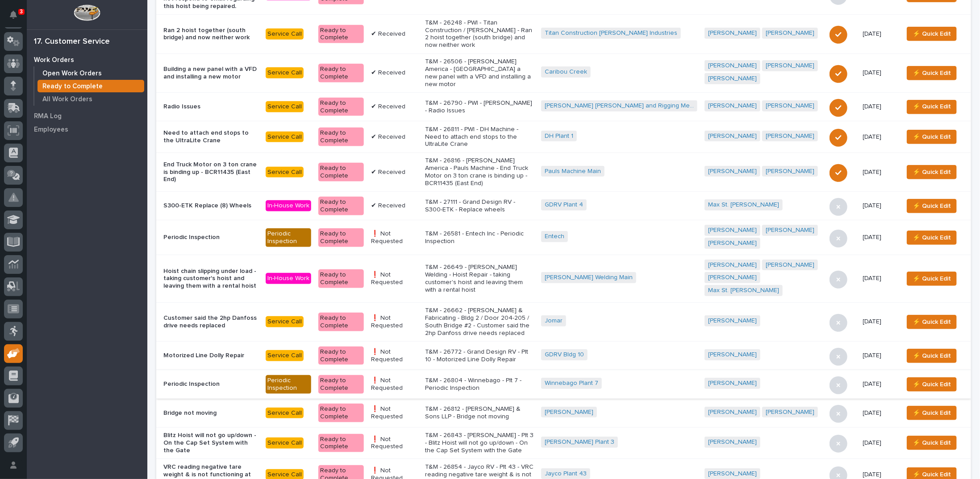  What do you see at coordinates (479, 137) in the screenshot?
I see `p: T&M - 26811 - PWI - DH Machine - Need to attach end stops to the UltraLite Crane` at bounding box center [479, 137].